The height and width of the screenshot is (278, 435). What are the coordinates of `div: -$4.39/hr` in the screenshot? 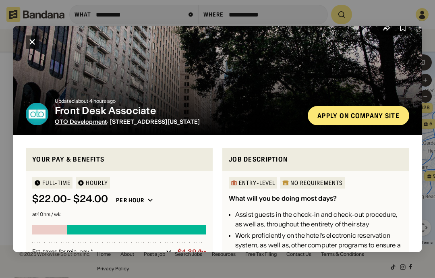 It's located at (190, 251).